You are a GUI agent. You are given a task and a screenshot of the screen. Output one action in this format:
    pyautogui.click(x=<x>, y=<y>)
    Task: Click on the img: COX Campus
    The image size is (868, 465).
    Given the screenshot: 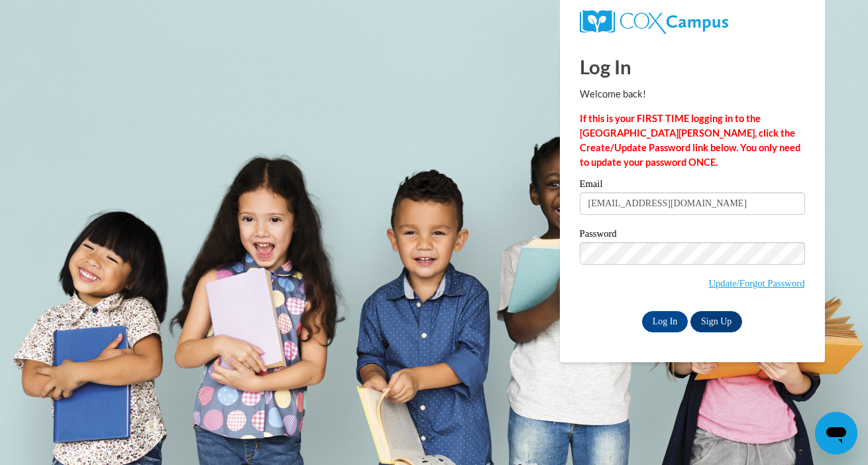 What is the action you would take?
    pyautogui.click(x=654, y=22)
    